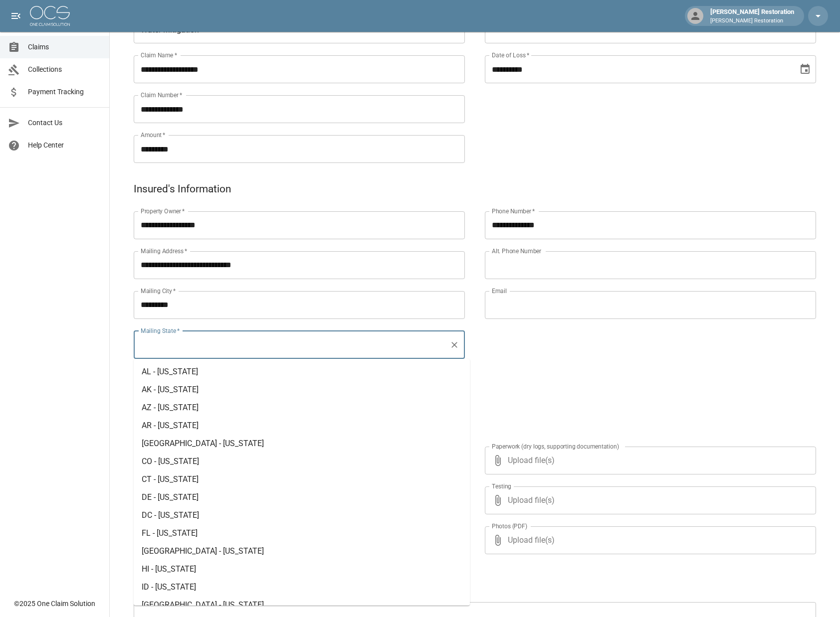 The height and width of the screenshot is (617, 840). What do you see at coordinates (509, 526) in the screenshot?
I see `label: Photos (PDF)` at bounding box center [509, 526].